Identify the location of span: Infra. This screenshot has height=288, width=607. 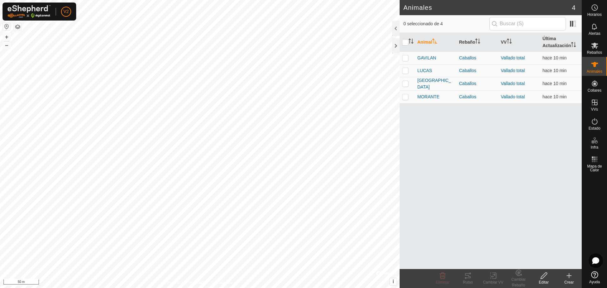
(594, 147).